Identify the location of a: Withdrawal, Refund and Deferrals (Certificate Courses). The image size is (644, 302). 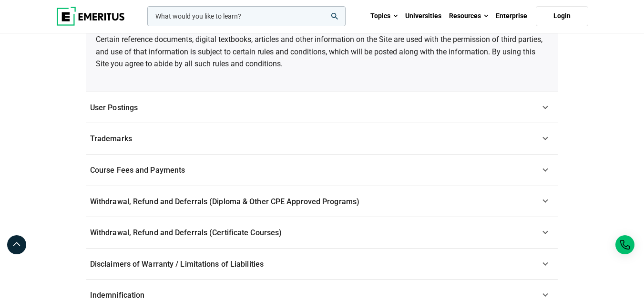
(321, 233).